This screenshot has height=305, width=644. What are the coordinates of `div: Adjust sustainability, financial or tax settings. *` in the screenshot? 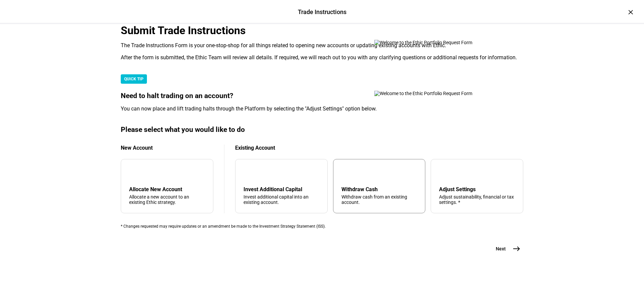 It's located at (477, 200).